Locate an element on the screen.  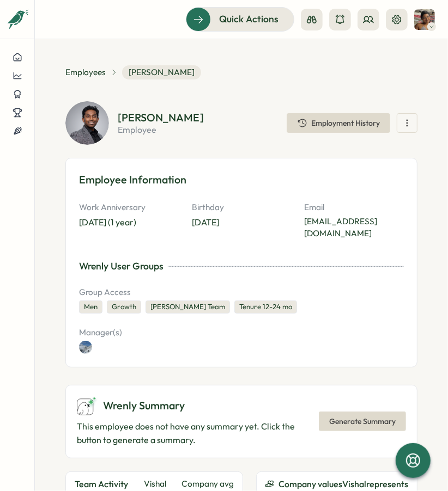
h3: Employee Information is located at coordinates (241, 180).